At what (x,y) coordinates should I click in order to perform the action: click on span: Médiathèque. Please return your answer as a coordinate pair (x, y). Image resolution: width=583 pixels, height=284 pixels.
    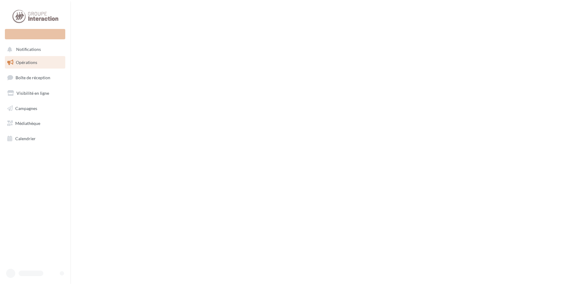
    Looking at the image, I should click on (28, 123).